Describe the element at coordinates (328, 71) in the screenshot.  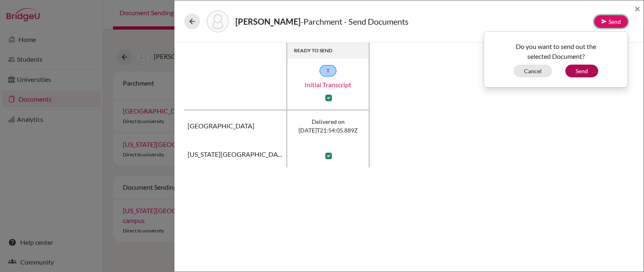
I see `a: T` at that location.